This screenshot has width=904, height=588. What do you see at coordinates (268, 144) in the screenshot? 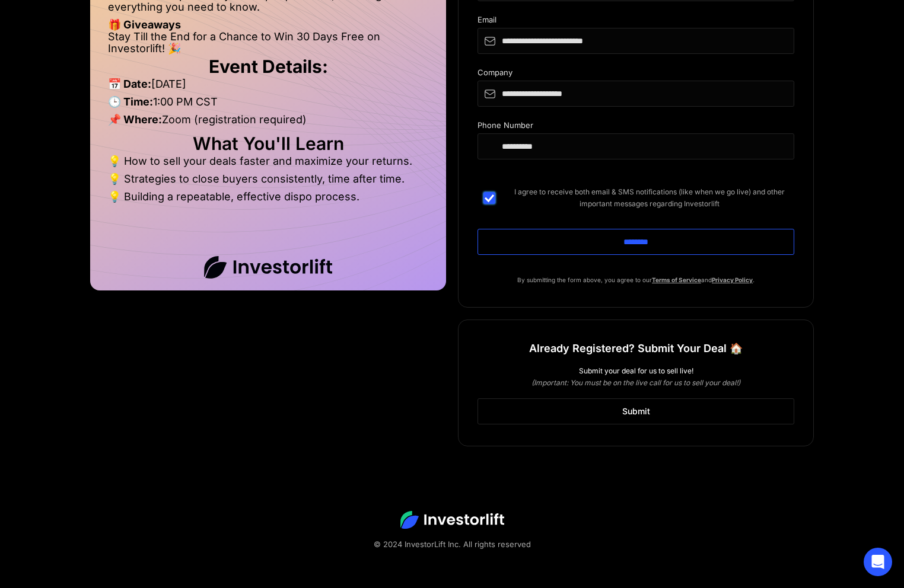
I see `h2: What You'll Learn` at bounding box center [268, 144].